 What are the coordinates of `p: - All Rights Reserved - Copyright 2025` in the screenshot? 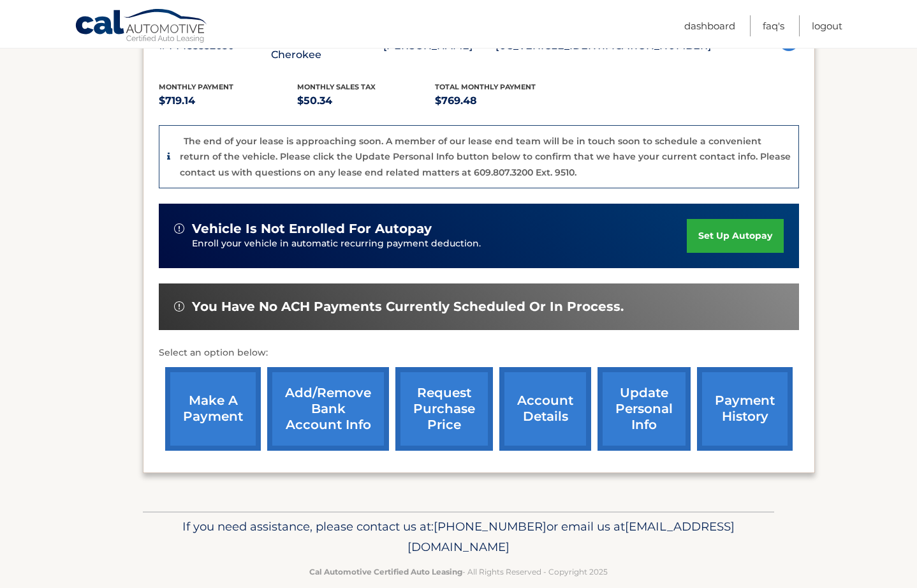 It's located at (459, 571).